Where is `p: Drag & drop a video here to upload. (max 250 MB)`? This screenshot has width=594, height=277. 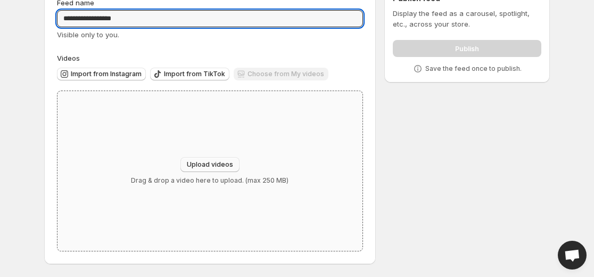
p: Drag & drop a video here to upload. (max 250 MB) is located at coordinates (210, 181).